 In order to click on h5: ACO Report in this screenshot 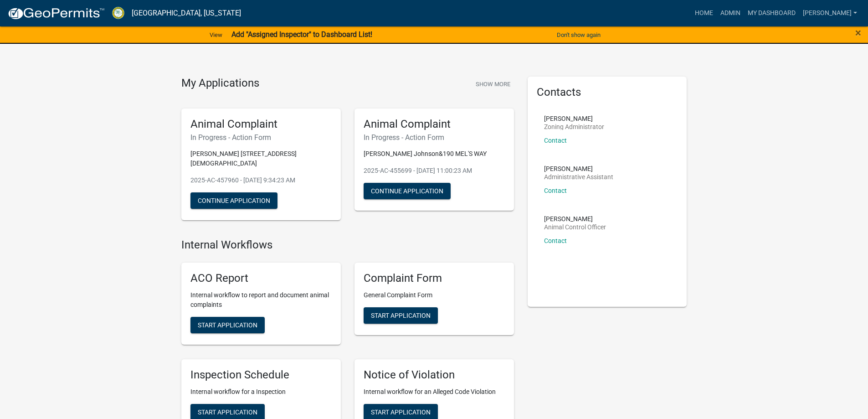, I will do `click(261, 278)`.